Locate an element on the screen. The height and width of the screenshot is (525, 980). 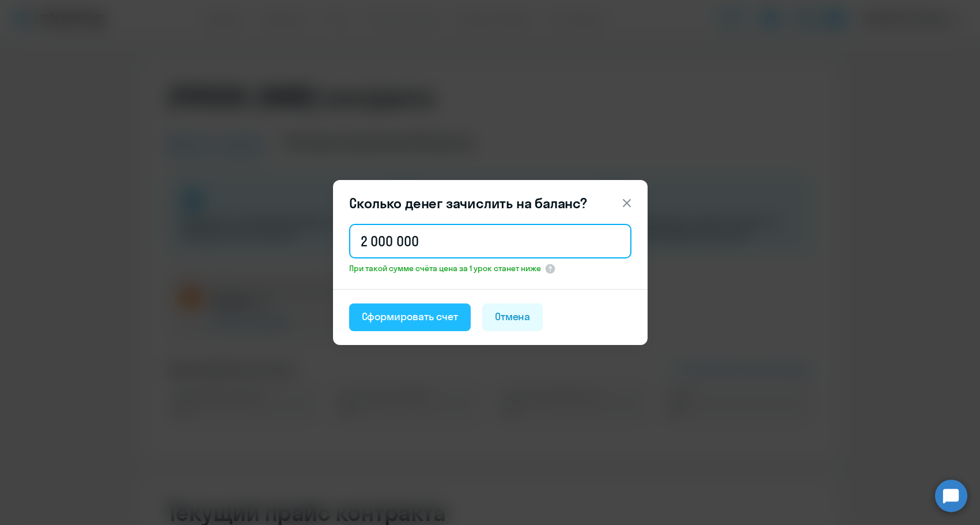
span: При такой сумме счёта цена за 1 урок станет ниже is located at coordinates (445, 268).